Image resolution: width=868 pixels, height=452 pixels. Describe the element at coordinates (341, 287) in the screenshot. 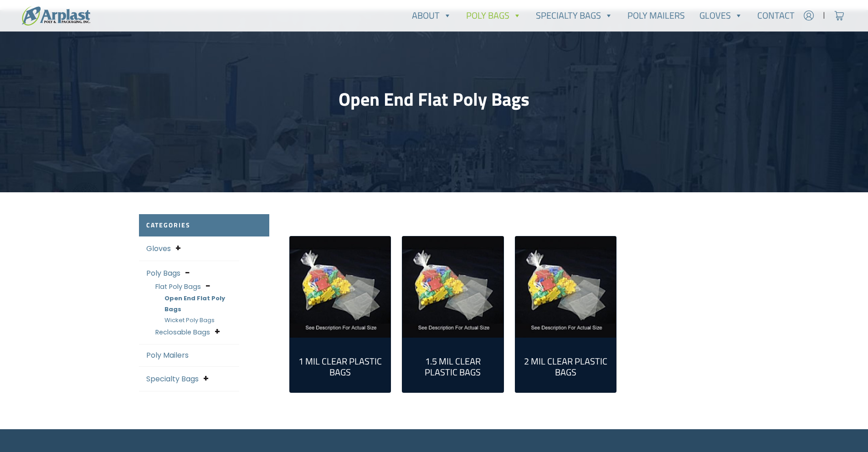

I see `img: 1 Mil Clear Plastic Bags` at that location.